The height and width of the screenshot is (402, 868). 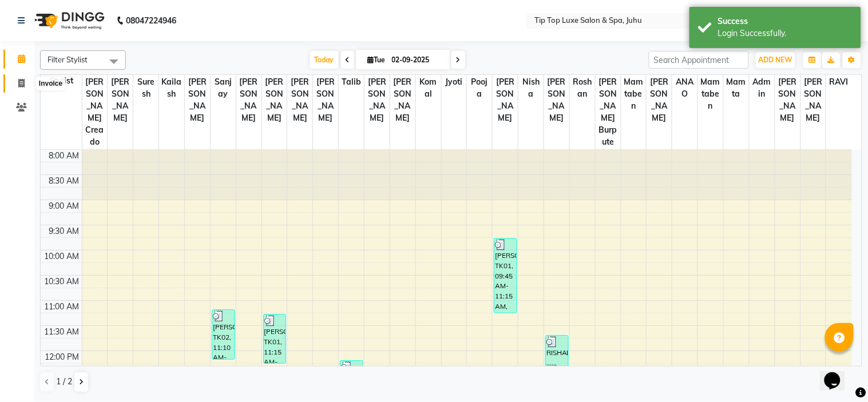 What do you see at coordinates (351, 82) in the screenshot?
I see `span: Talib` at bounding box center [351, 82].